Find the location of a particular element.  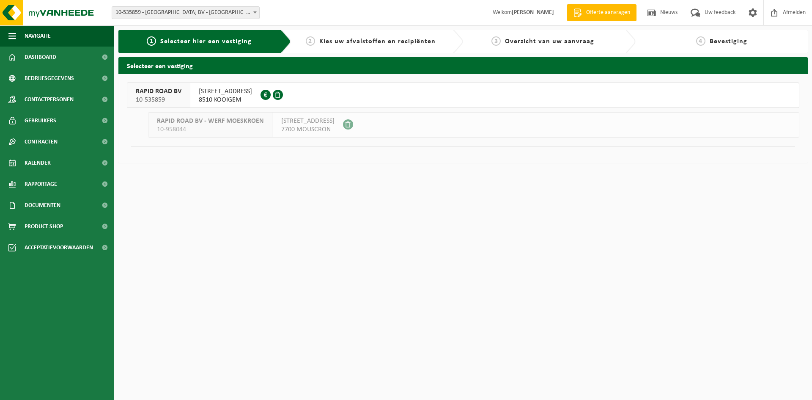

span: Rapportage is located at coordinates (41, 184).